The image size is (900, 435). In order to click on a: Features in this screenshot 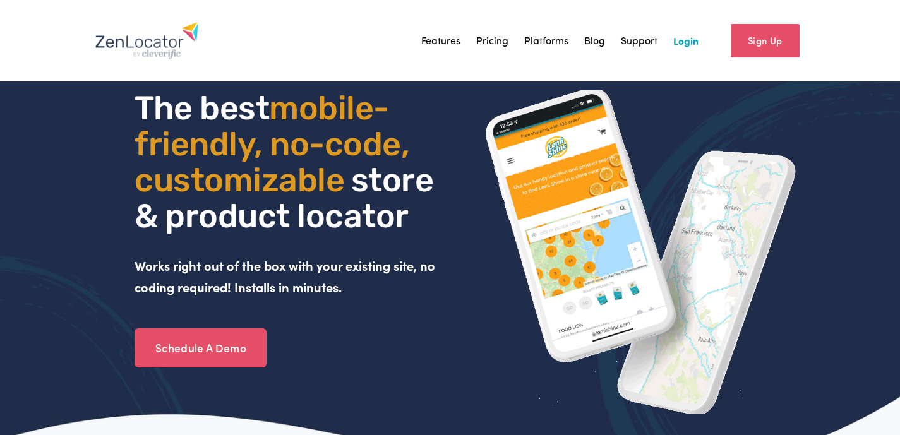, I will do `click(441, 40)`.